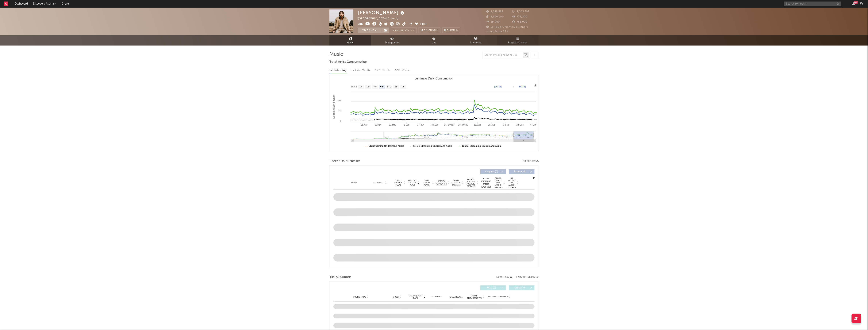 This screenshot has height=330, width=868. What do you see at coordinates (396, 297) in the screenshot?
I see `span: Videos` at bounding box center [396, 297].